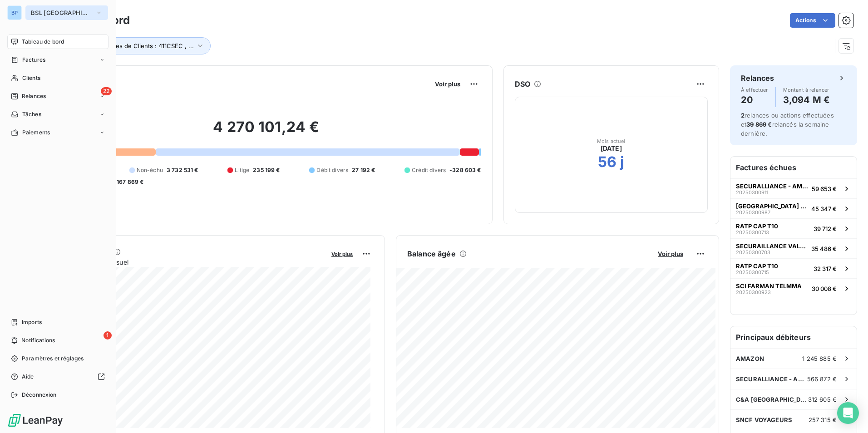 This screenshot has height=433, width=868. Describe the element at coordinates (607, 162) in the screenshot. I see `h2: 56` at that location.